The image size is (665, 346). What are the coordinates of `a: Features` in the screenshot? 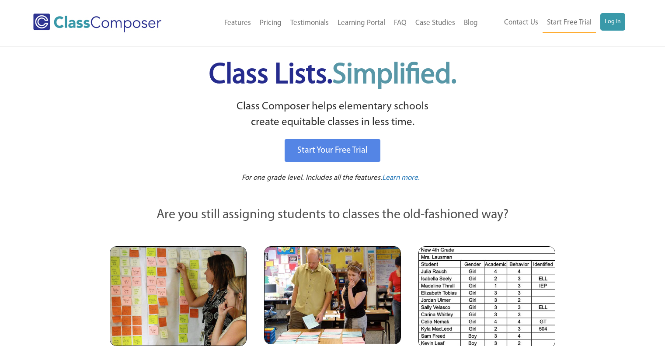 It's located at (238, 23).